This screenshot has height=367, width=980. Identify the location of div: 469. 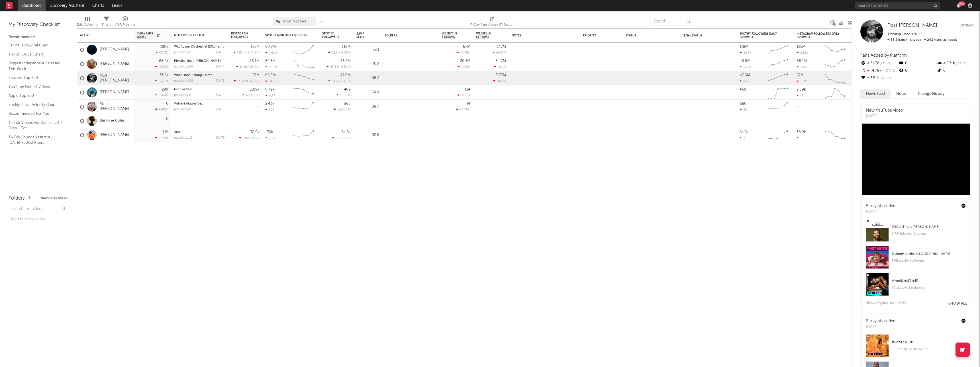
(347, 90).